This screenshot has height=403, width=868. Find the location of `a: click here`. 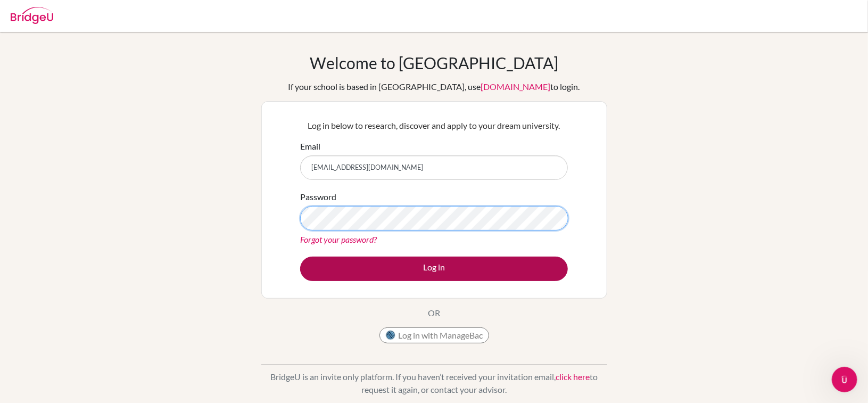

a: click here is located at coordinates (573, 377).